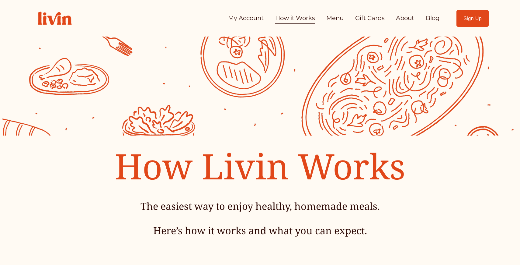  What do you see at coordinates (260, 206) in the screenshot?
I see `h4: The easiest way to enjoy healthy, homemade meals.` at bounding box center [260, 206].